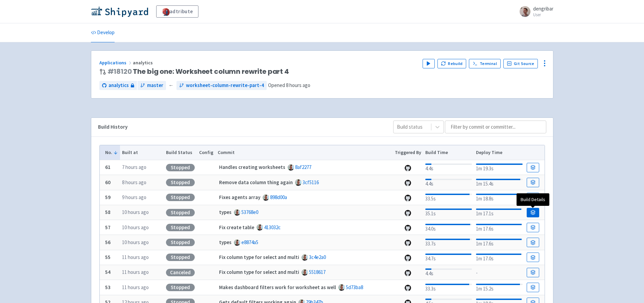 This screenshot has width=644, height=303. Describe the element at coordinates (452, 64) in the screenshot. I see `button: Rebuild` at that location.